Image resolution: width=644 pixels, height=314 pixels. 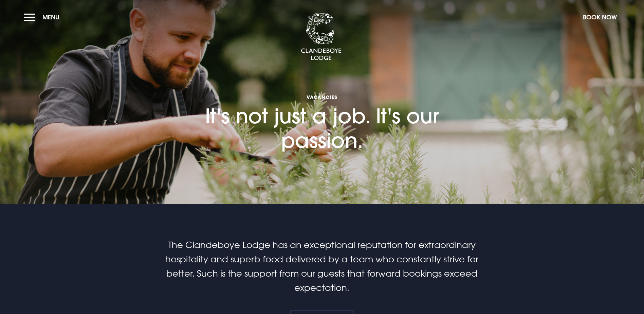 What do you see at coordinates (322, 97) in the screenshot?
I see `span: Vacancies` at bounding box center [322, 97].